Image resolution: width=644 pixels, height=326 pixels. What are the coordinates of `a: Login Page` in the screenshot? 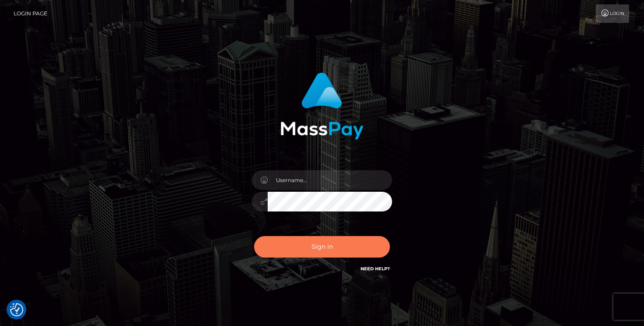 It's located at (31, 14).